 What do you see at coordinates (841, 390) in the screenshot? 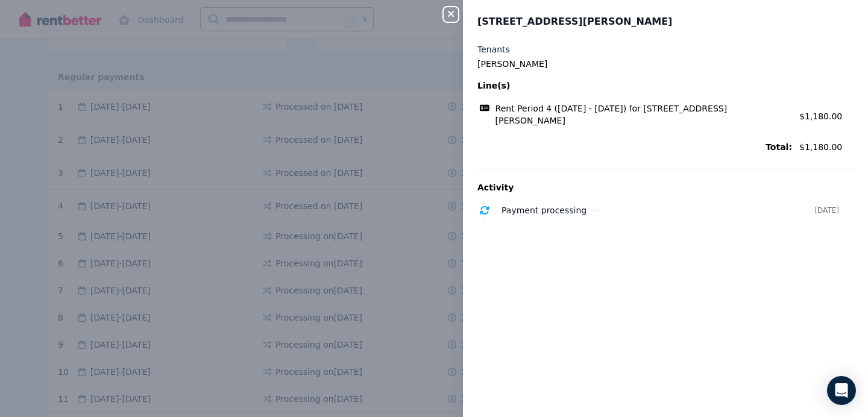
I see `div: Open Intercom Messenger` at bounding box center [841, 390].